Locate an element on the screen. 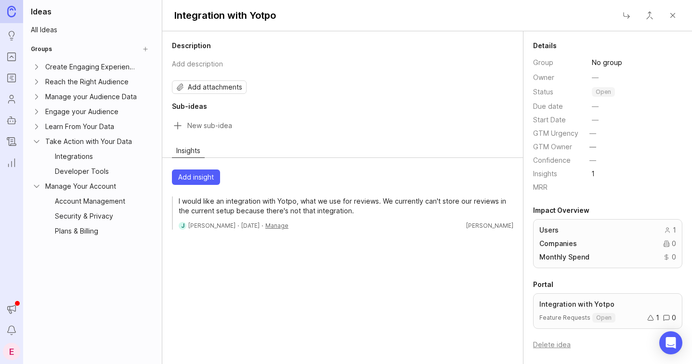 Image resolution: width=692 pixels, height=364 pixels. button: Close button is located at coordinates (650, 15).